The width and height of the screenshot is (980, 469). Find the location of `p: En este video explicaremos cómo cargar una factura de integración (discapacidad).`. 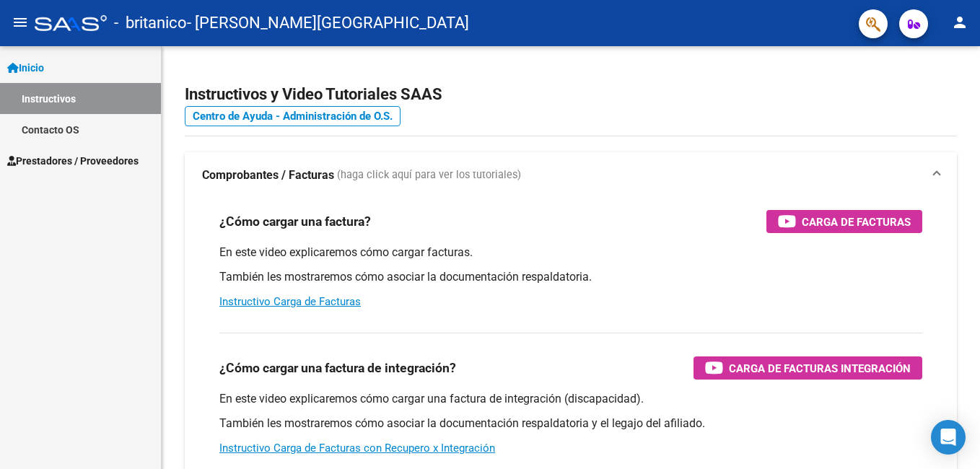

p: En este video explicaremos cómo cargar una factura de integración (discapacidad). is located at coordinates (570, 399).